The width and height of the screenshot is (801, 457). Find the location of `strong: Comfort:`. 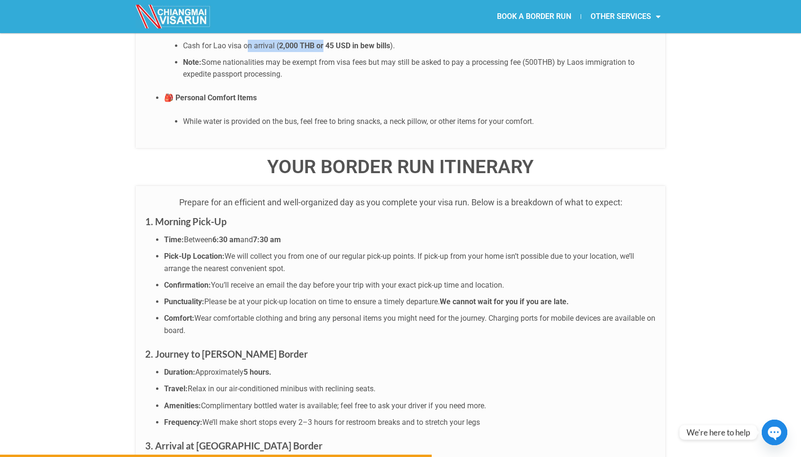

strong: Comfort: is located at coordinates (179, 318).